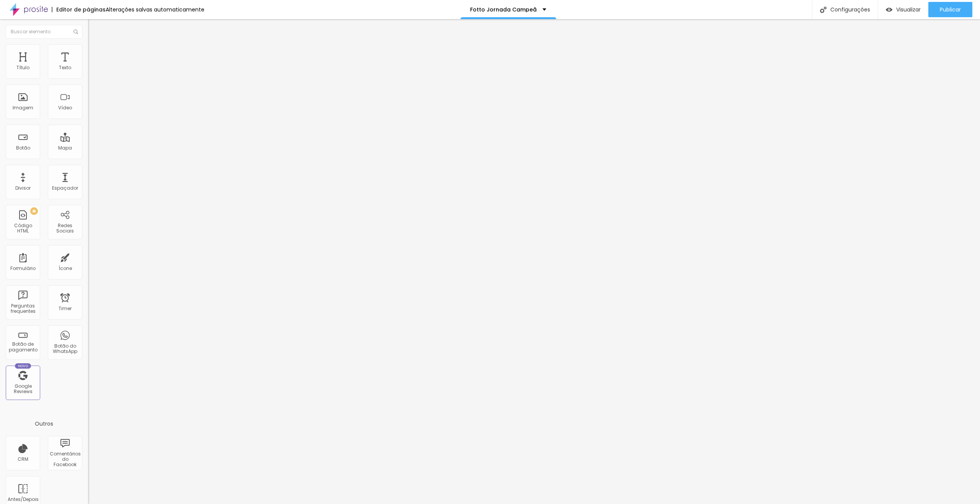 The image size is (980, 504). Describe the element at coordinates (44, 32) in the screenshot. I see `input: Buscar elemento` at that location.